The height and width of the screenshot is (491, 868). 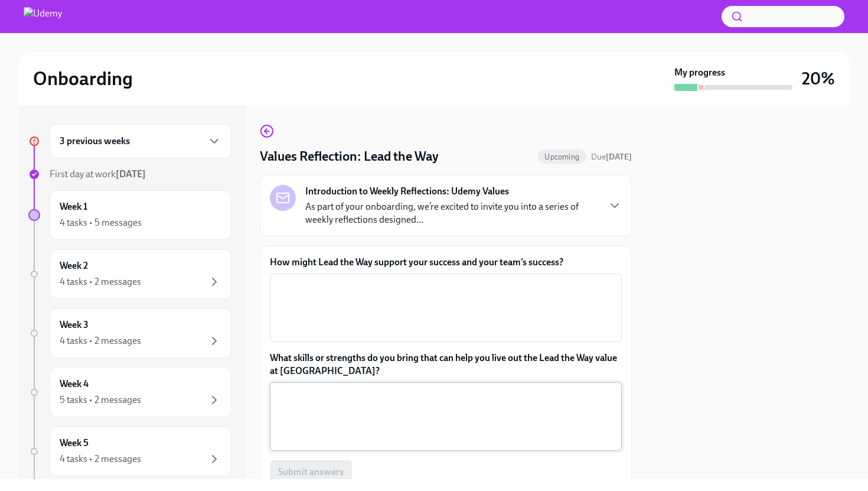 I want to click on h6: Week 1, so click(x=73, y=207).